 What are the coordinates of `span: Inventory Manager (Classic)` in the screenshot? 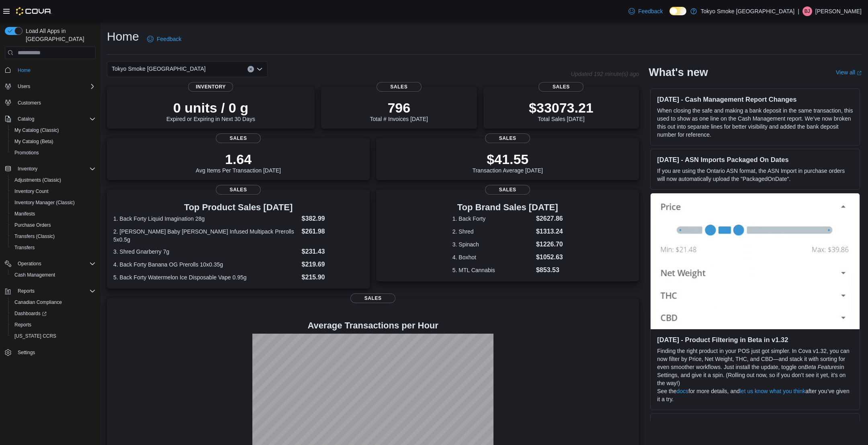 It's located at (44, 203).